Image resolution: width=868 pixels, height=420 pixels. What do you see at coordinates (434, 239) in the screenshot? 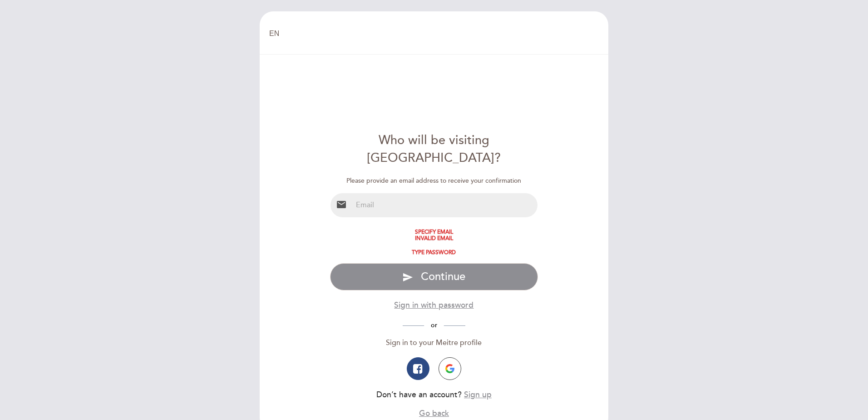
I see `div: Invalid email` at bounding box center [434, 239].